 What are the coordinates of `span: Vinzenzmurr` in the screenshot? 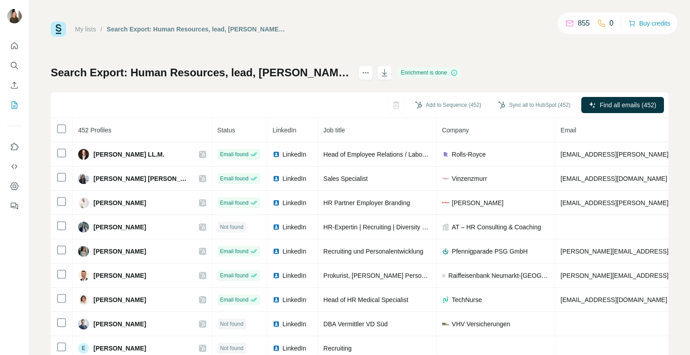 It's located at (469, 179).